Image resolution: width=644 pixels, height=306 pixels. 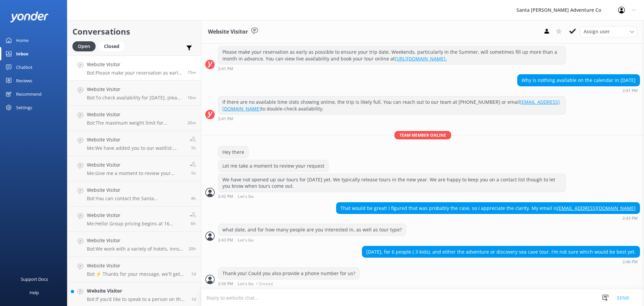 What do you see at coordinates (34, 292) in the screenshot?
I see `div: Help` at bounding box center [34, 292].